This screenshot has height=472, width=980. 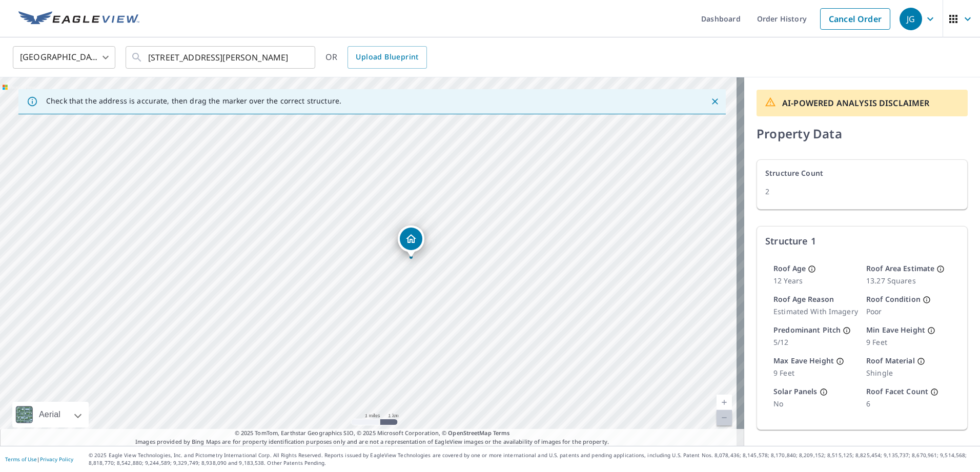 What do you see at coordinates (862, 192) in the screenshot?
I see `p: 2` at bounding box center [862, 192].